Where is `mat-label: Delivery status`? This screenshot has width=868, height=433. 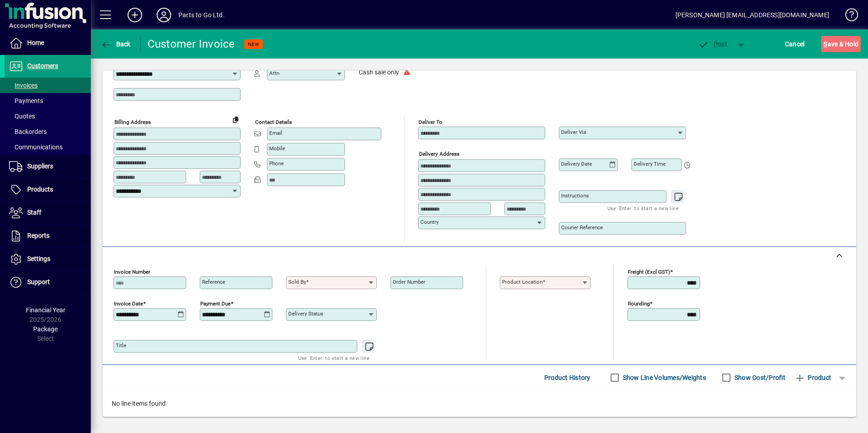 mat-label: Delivery status is located at coordinates (305, 313).